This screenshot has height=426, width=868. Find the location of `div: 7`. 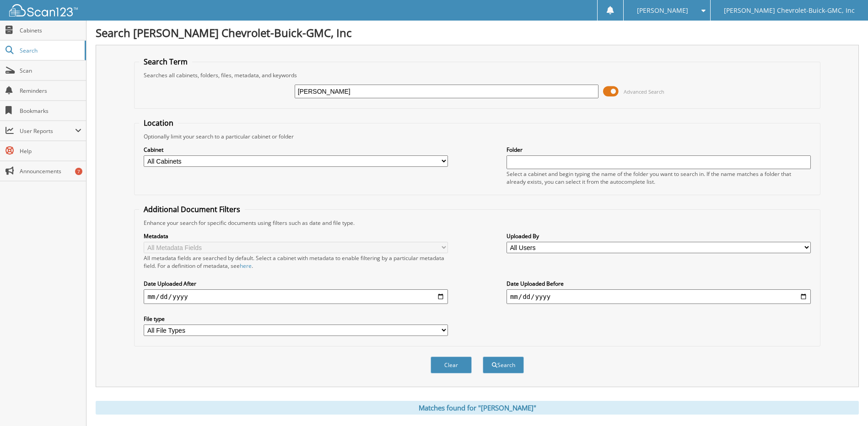

div: 7 is located at coordinates (79, 172).